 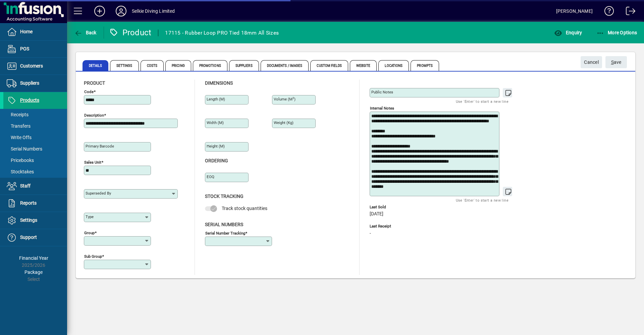 I want to click on span: Custom Fields, so click(x=329, y=66).